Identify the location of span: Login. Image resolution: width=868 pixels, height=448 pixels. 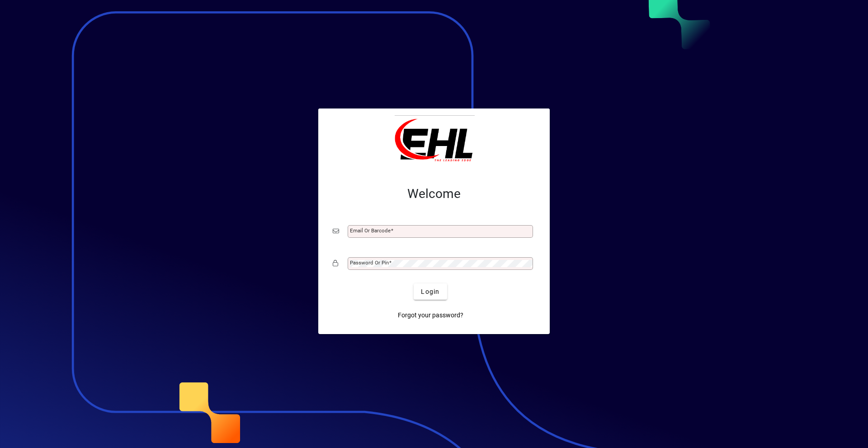
(430, 292).